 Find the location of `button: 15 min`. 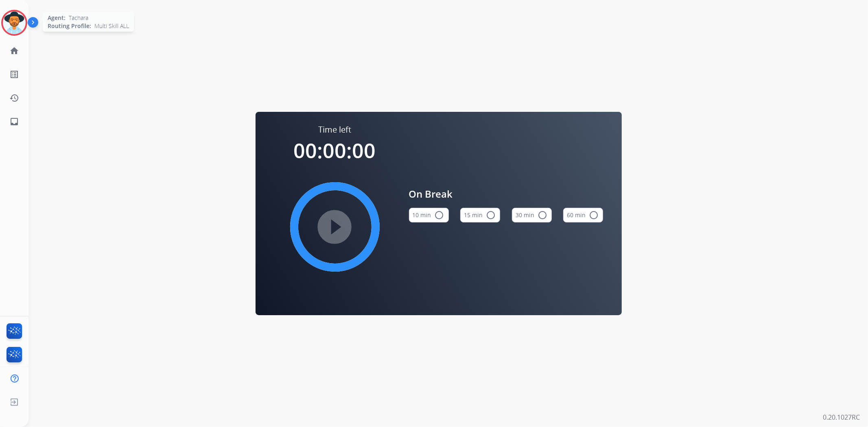

button: 15 min is located at coordinates (480, 216).